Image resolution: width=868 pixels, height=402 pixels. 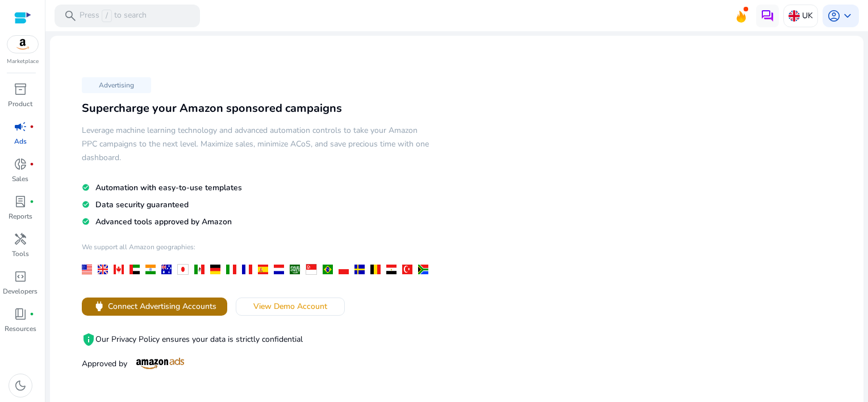 What do you see at coordinates (20, 386) in the screenshot?
I see `span: dark_mode` at bounding box center [20, 386].